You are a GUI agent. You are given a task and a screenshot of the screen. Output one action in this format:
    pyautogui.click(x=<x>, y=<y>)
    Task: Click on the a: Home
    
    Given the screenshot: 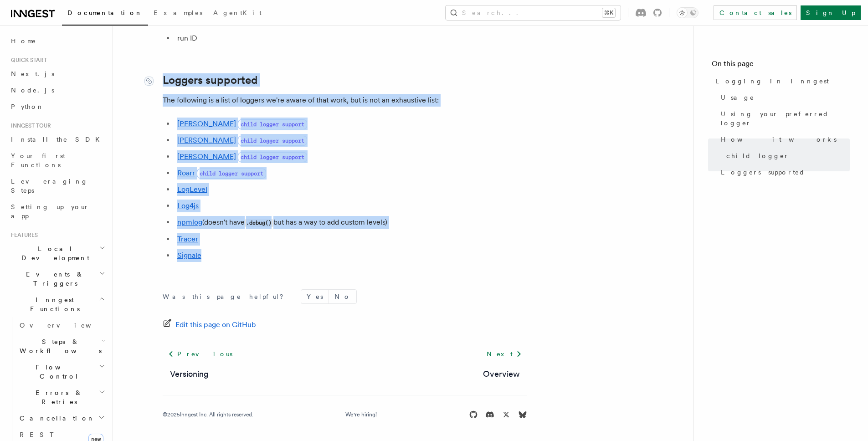 What is the action you would take?
    pyautogui.click(x=57, y=41)
    